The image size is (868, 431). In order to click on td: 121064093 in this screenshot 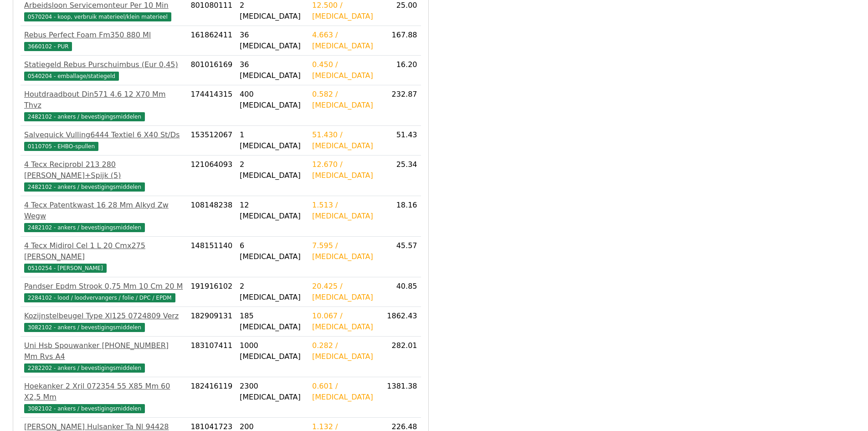, I will do `click(211, 176)`.